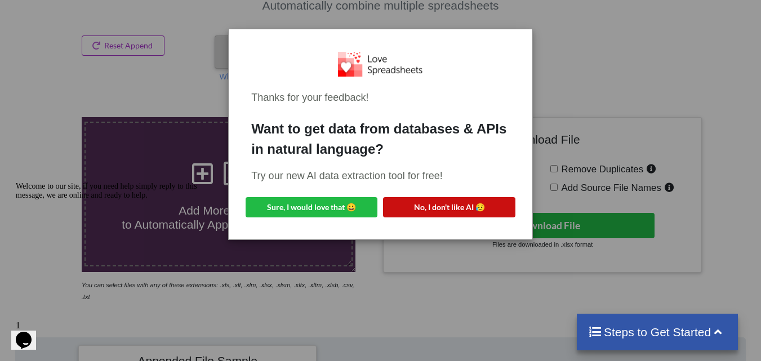 The height and width of the screenshot is (361, 761). Describe the element at coordinates (380, 139) in the screenshot. I see `div: Want to get data from databases & APIs in natural language?` at that location.